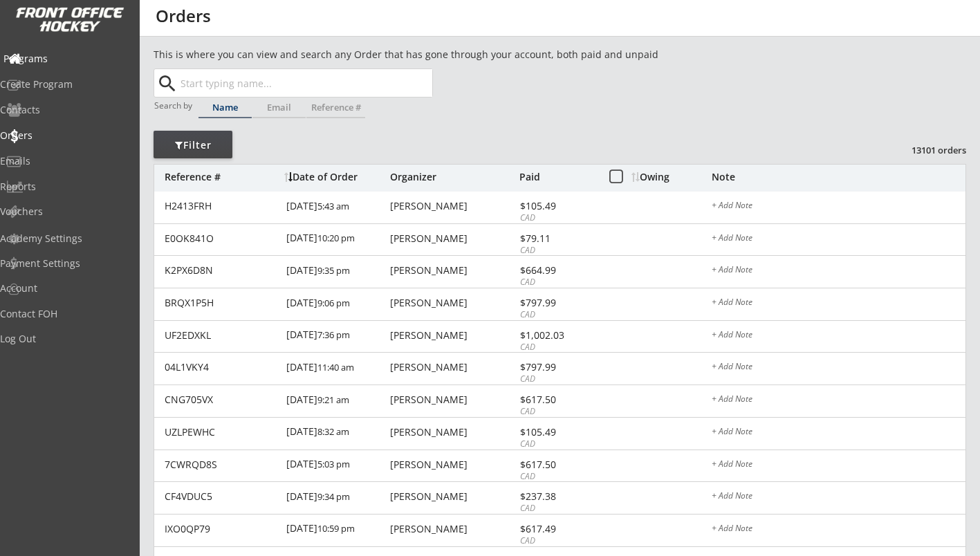 Image resolution: width=980 pixels, height=556 pixels. I want to click on div: E0OK841O, so click(222, 238).